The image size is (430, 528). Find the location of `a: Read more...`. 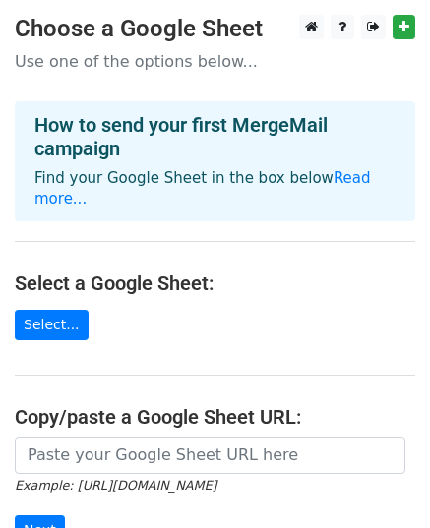

a: Read more... is located at coordinates (203, 188).